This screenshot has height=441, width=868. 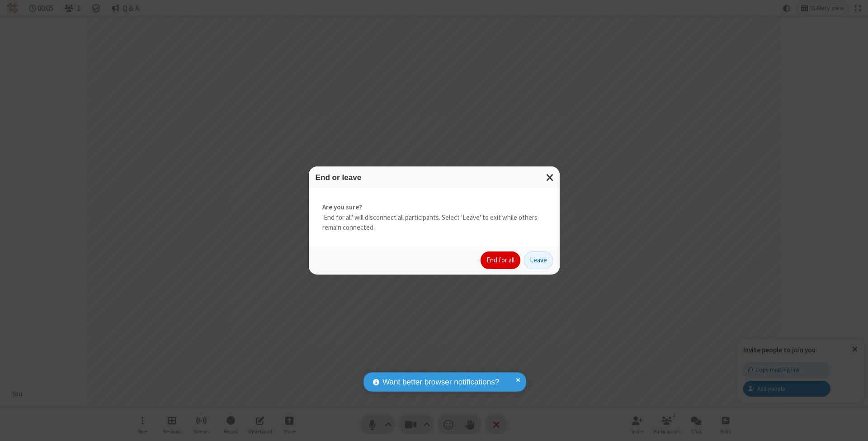 What do you see at coordinates (538, 260) in the screenshot?
I see `button: Leave` at bounding box center [538, 260].